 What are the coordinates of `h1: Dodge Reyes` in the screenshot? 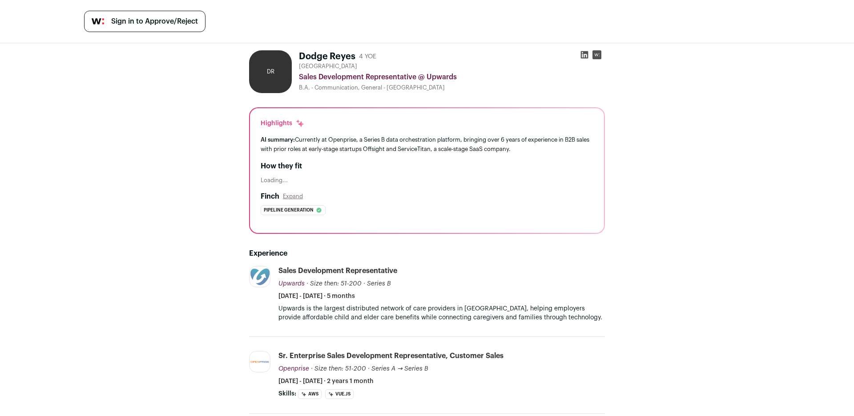 It's located at (327, 57).